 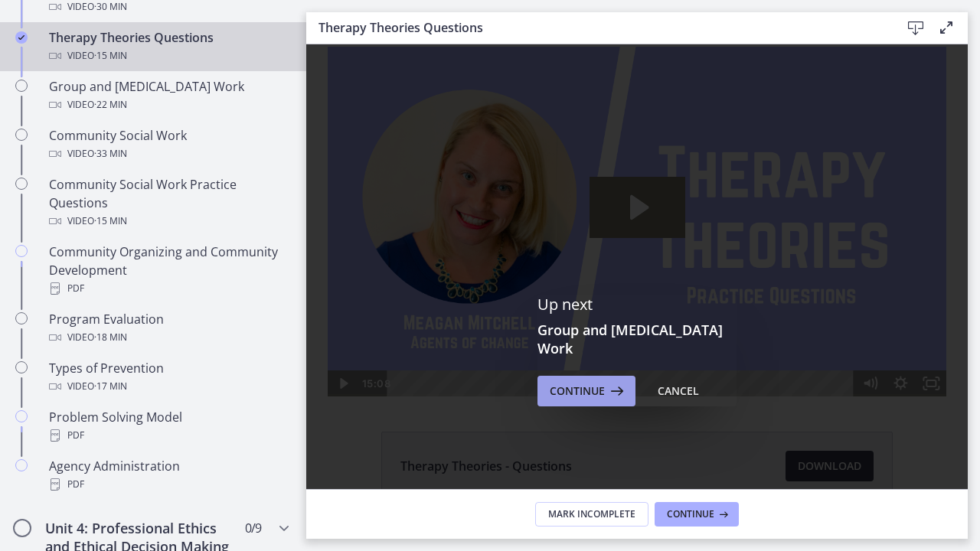 What do you see at coordinates (597, 27) in the screenshot?
I see `h3: Therapy Theories Questions` at bounding box center [597, 27].